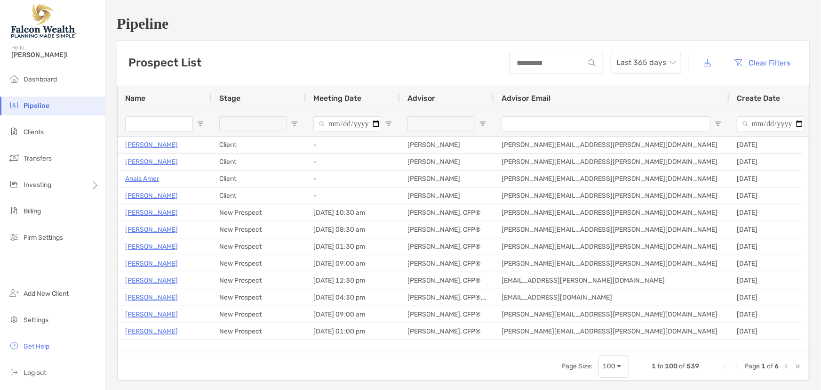 The width and height of the screenshot is (821, 390). I want to click on span: Clients, so click(33, 132).